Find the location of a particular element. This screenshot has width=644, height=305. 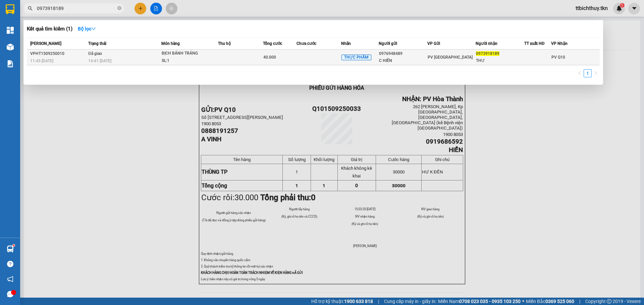

li: Previous Page is located at coordinates (580, 73).